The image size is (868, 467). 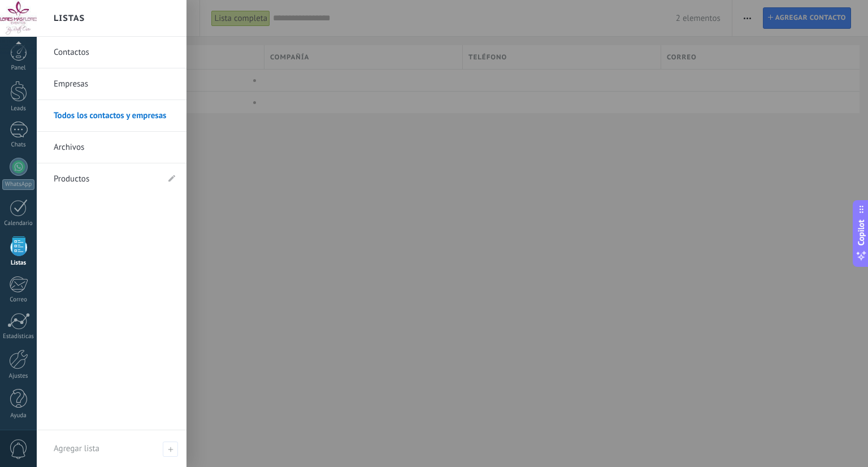 I want to click on div: Listas, so click(x=18, y=263).